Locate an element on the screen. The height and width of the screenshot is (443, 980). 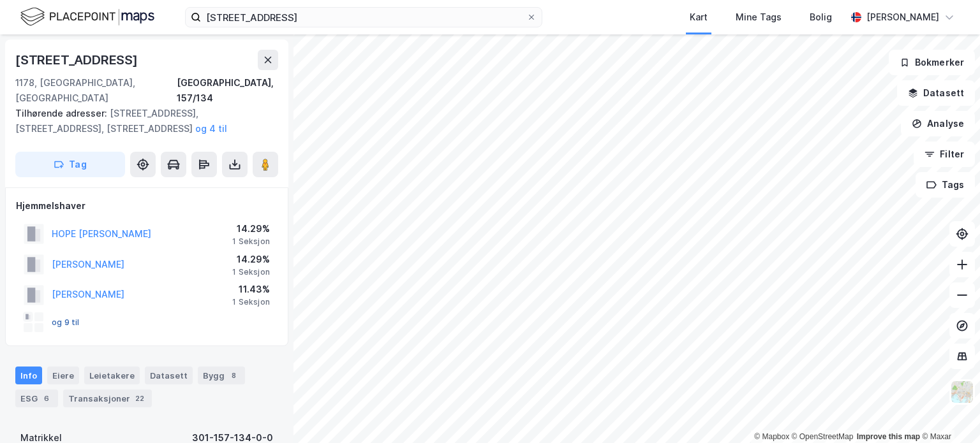
div: Kart is located at coordinates (698, 17).